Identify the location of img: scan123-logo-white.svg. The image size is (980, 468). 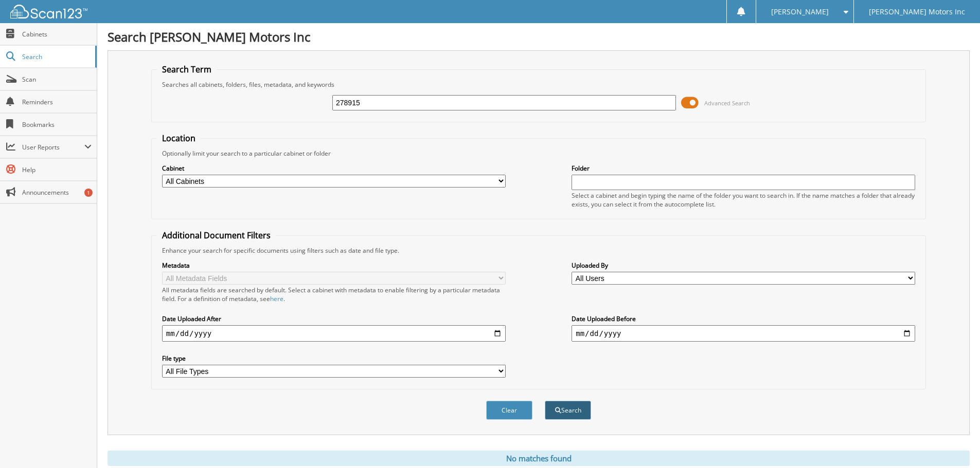
(49, 12).